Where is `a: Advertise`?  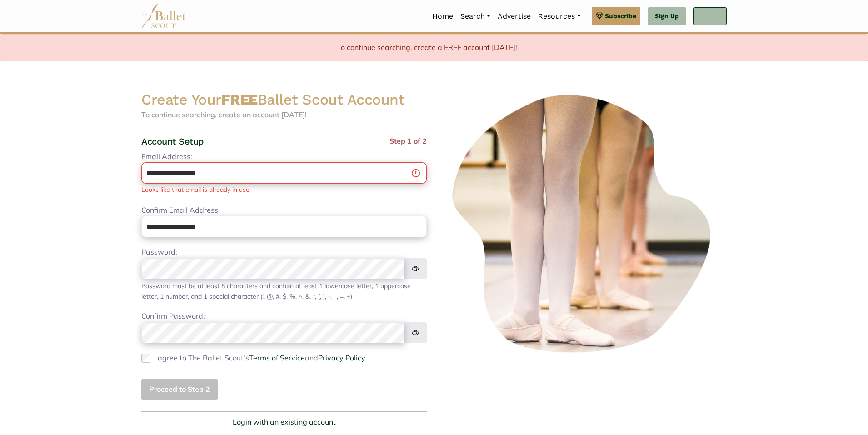
a: Advertise is located at coordinates (514, 16).